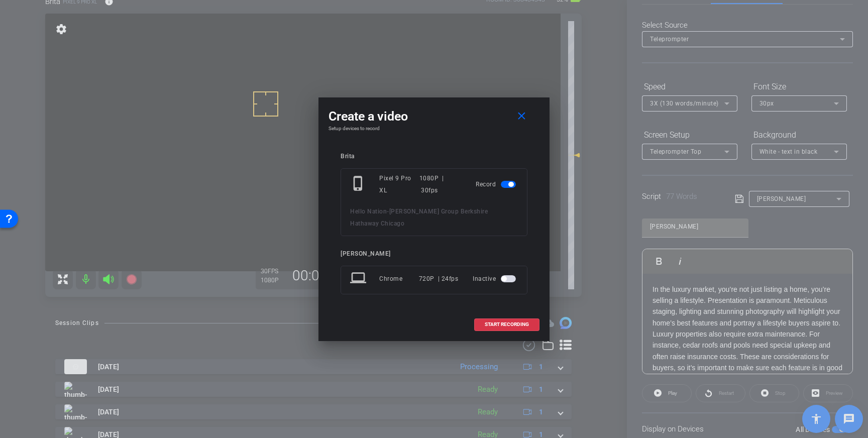  What do you see at coordinates (399, 184) in the screenshot?
I see `div: Pixel 9 Pro XL` at bounding box center [399, 184].